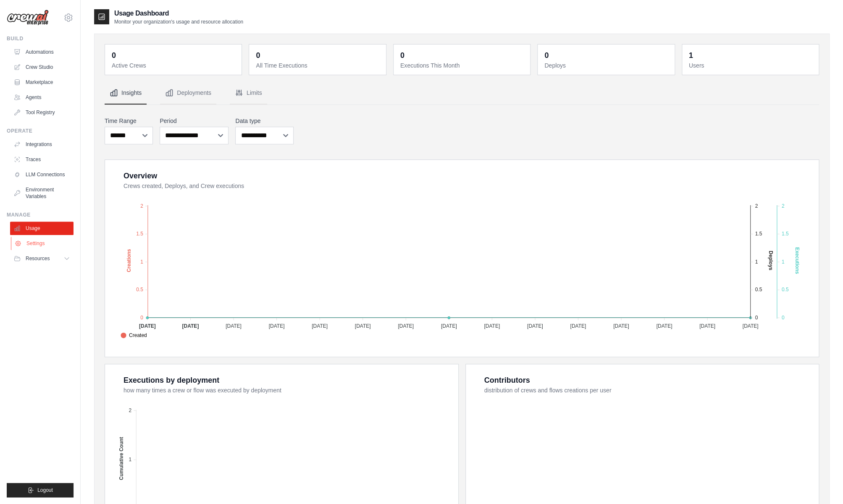  Describe the element at coordinates (122, 458) in the screenshot. I see `text: Cumulative Count` at that location.